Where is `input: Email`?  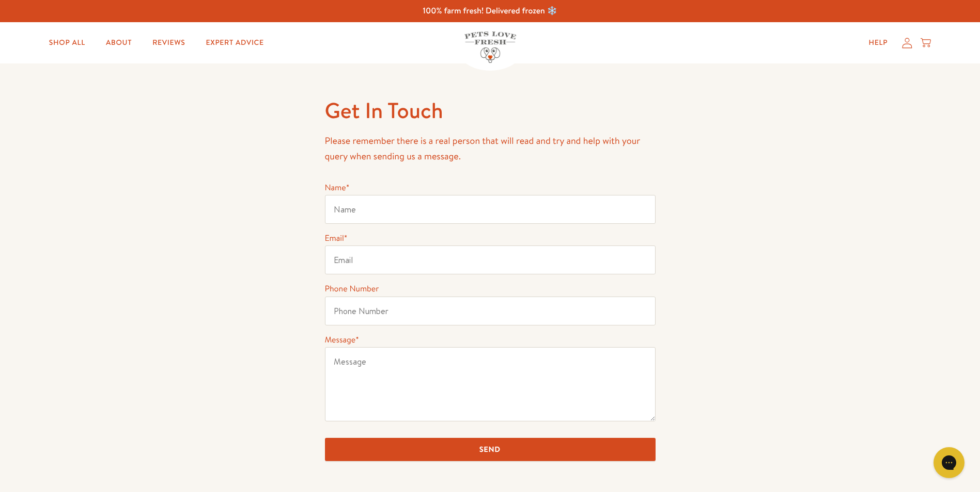
input: Email is located at coordinates (490, 260).